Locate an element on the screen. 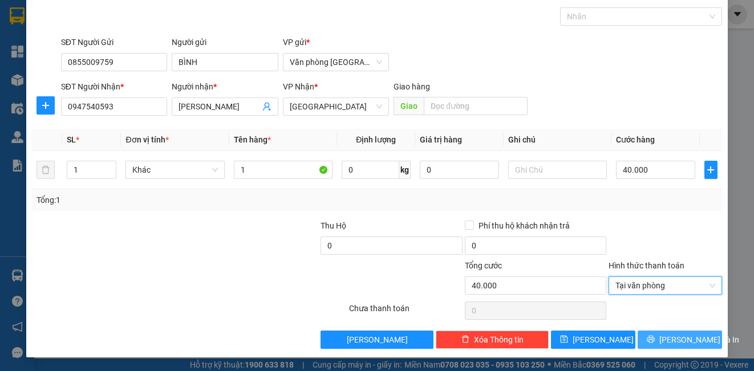 This screenshot has width=754, height=371. span: Tổng cước is located at coordinates (483, 266).